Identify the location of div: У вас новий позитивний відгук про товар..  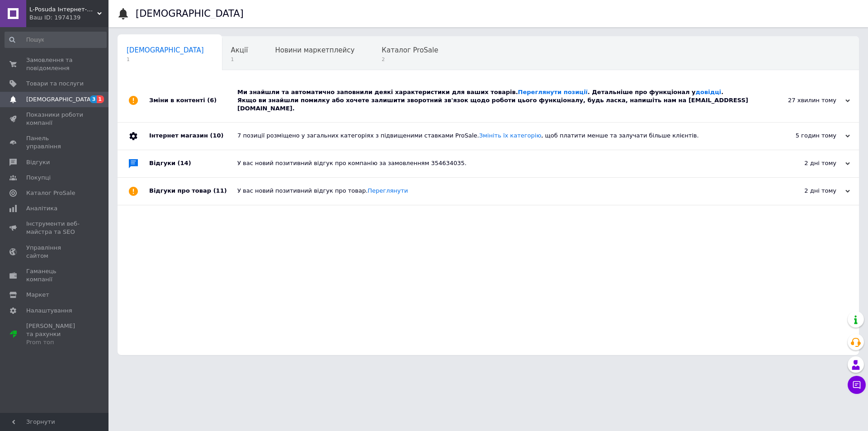
(498, 191).